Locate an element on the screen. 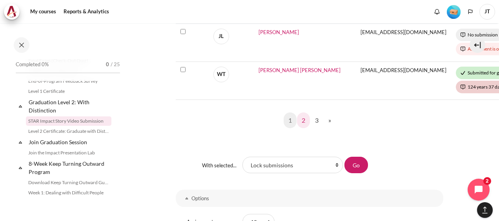  a: Join the Impact Presentation Lab is located at coordinates (69, 153).